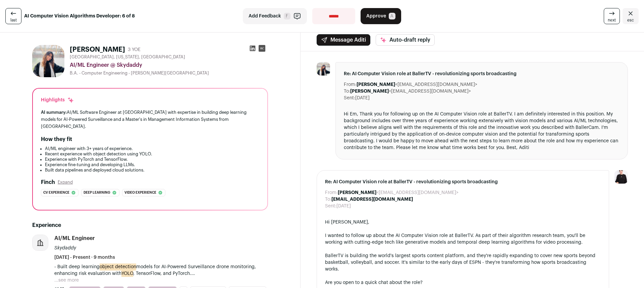 This screenshot has height=288, width=644. What do you see at coordinates (265, 16) in the screenshot?
I see `span: Add Feedback` at bounding box center [265, 16].